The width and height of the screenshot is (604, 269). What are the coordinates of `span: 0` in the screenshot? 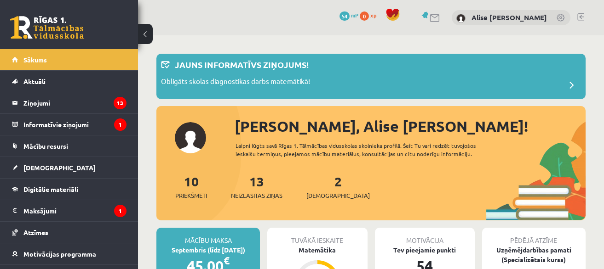 It's located at (364, 16).